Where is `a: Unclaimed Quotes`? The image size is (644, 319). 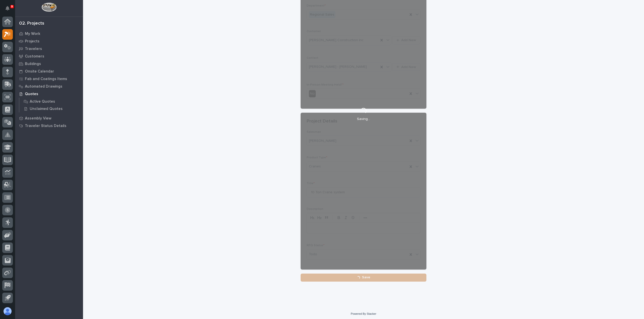
a: Unclaimed Quotes is located at coordinates (51, 109).